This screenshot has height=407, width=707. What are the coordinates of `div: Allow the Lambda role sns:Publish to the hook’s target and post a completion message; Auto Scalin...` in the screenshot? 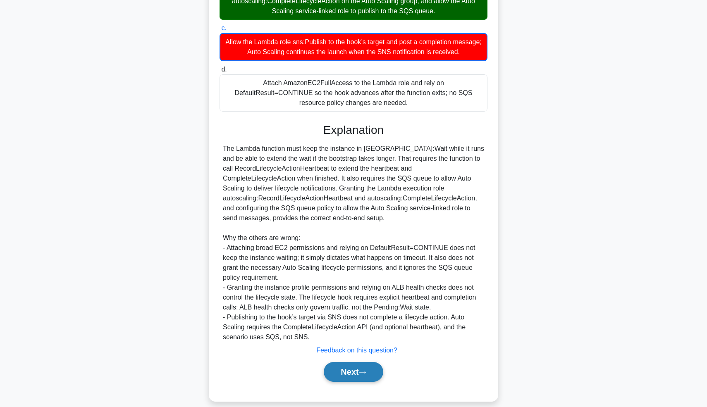 It's located at (353, 47).